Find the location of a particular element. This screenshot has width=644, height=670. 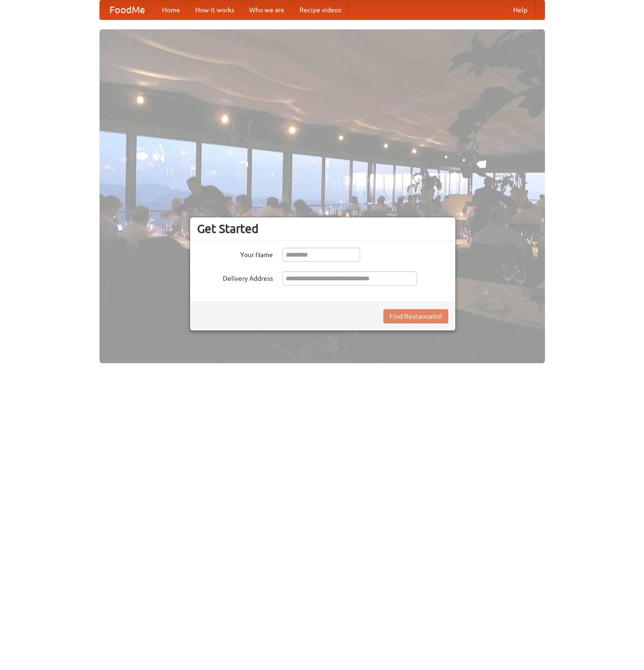

button: Find Restaurants! is located at coordinates (416, 317).